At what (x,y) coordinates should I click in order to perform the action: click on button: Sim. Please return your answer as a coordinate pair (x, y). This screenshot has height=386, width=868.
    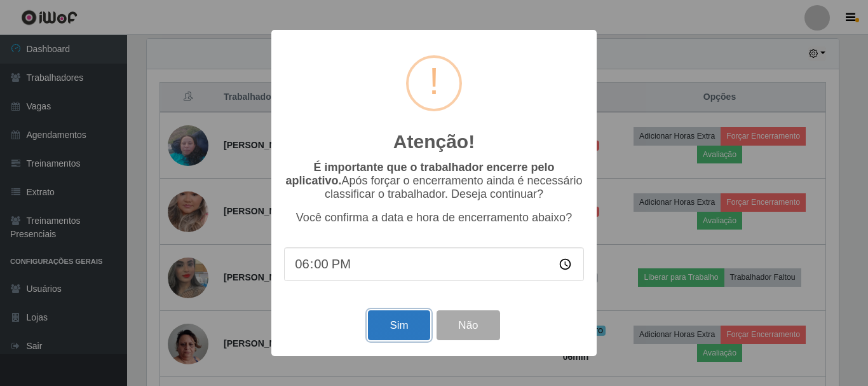
    Looking at the image, I should click on (398, 325).